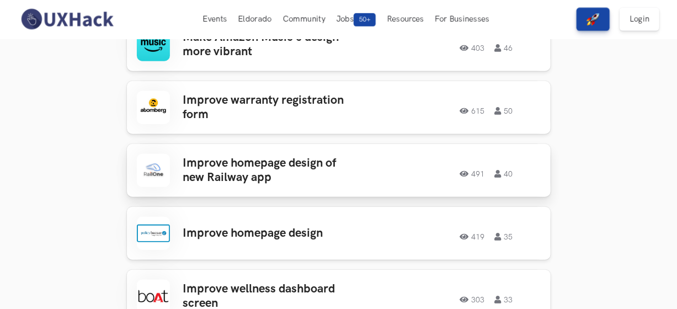 The height and width of the screenshot is (309, 677). What do you see at coordinates (593, 19) in the screenshot?
I see `img: rocket` at bounding box center [593, 19].